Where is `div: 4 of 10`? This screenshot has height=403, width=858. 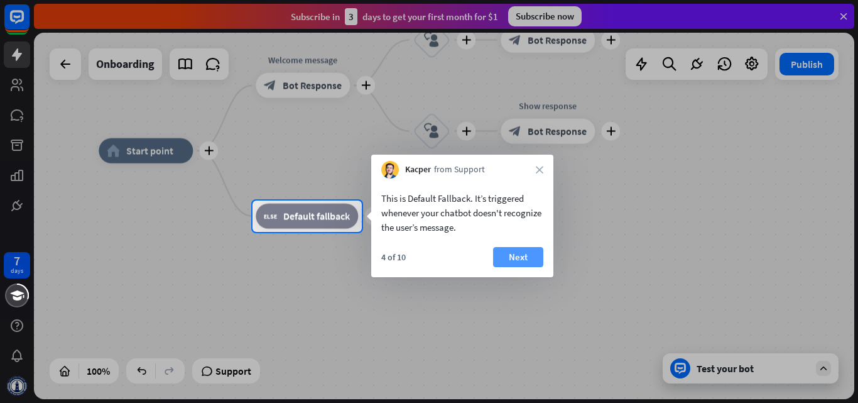 div: 4 of 10 is located at coordinates (393, 257).